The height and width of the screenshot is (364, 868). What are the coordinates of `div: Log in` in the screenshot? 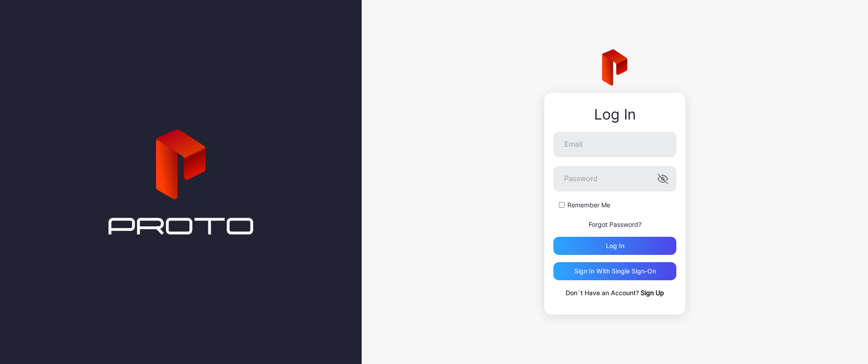 It's located at (615, 246).